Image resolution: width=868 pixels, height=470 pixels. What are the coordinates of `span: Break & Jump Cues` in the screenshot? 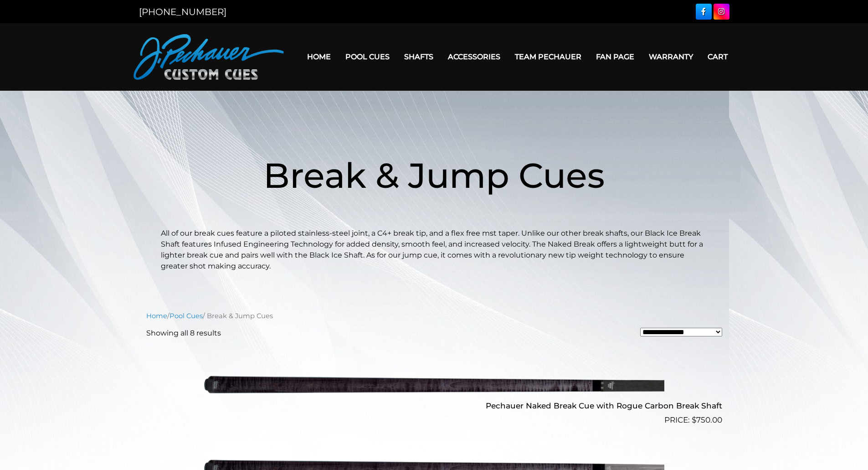 It's located at (434, 175).